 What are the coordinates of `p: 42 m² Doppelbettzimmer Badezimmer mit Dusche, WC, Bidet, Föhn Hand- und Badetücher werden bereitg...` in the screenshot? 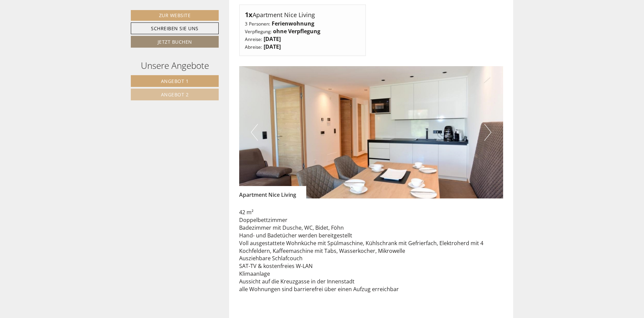 It's located at (371, 251).